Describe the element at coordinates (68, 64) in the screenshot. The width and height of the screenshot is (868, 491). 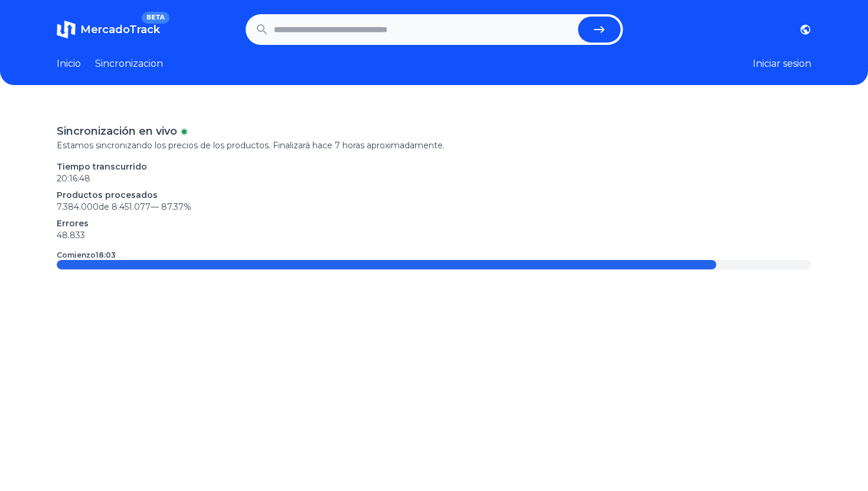
I see `a: Inicio` at that location.